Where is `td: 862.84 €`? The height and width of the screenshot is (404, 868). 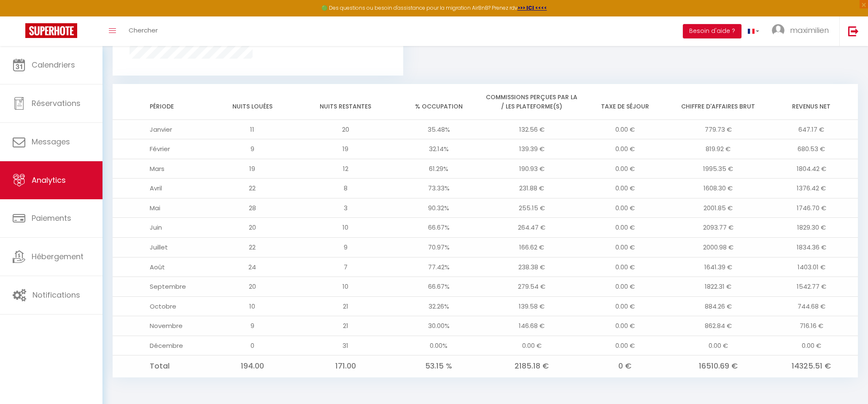
td: 862.84 € is located at coordinates (718, 326).